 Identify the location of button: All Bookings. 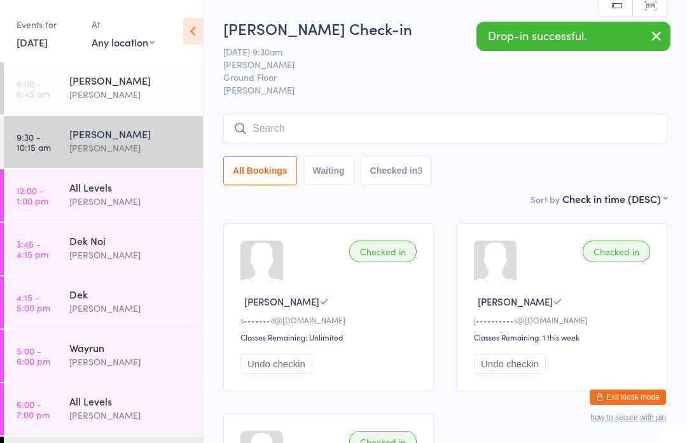
(260, 171).